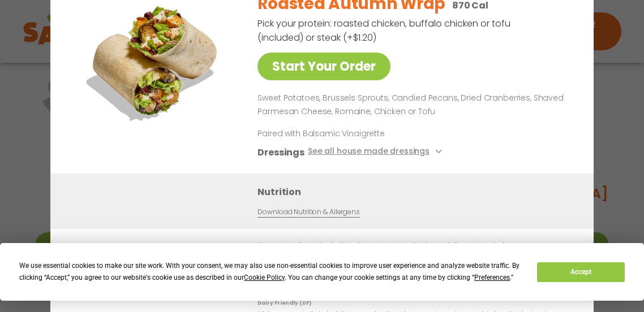 The height and width of the screenshot is (312, 644). What do you see at coordinates (581, 272) in the screenshot?
I see `button: Accept` at bounding box center [581, 272].